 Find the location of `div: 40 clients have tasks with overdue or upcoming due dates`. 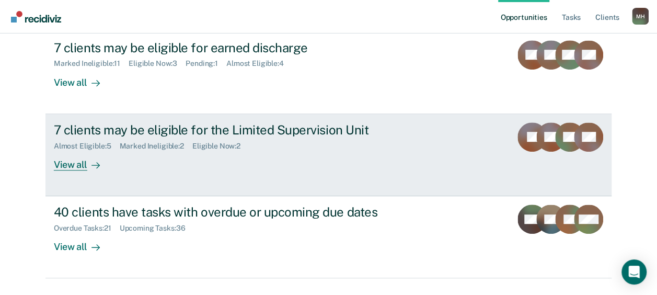

div: 40 clients have tasks with overdue or upcoming due dates is located at coordinates (237, 212).